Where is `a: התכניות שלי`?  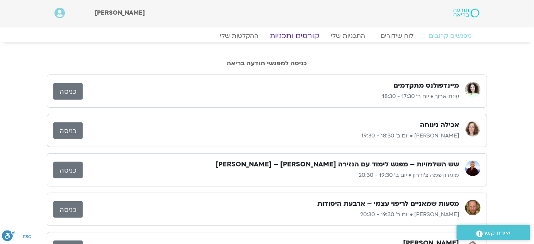
a: התכניות שלי is located at coordinates (348, 36).